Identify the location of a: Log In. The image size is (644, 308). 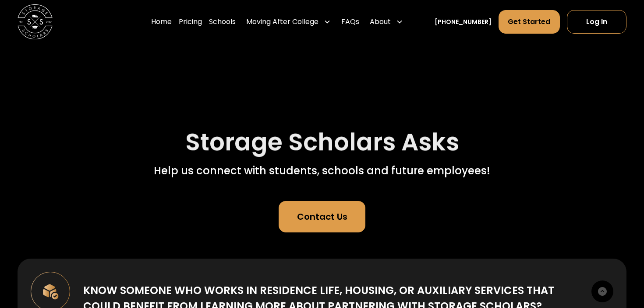
(597, 22).